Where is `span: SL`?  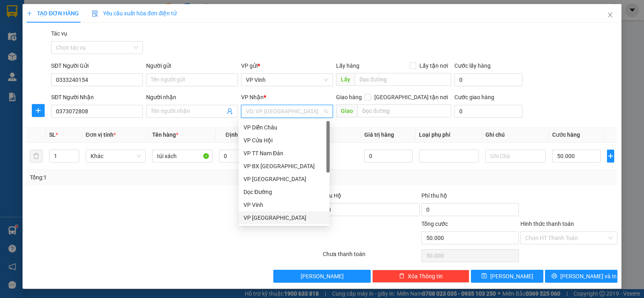
span: SL is located at coordinates (52, 135).